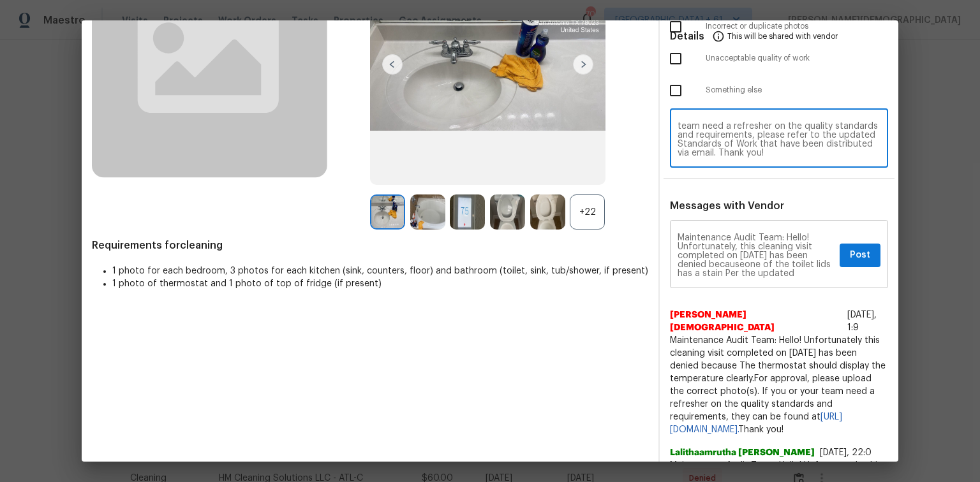 The width and height of the screenshot is (980, 482). What do you see at coordinates (370, 246) in the screenshot?
I see `span: Requirements for cleaning` at bounding box center [370, 246].